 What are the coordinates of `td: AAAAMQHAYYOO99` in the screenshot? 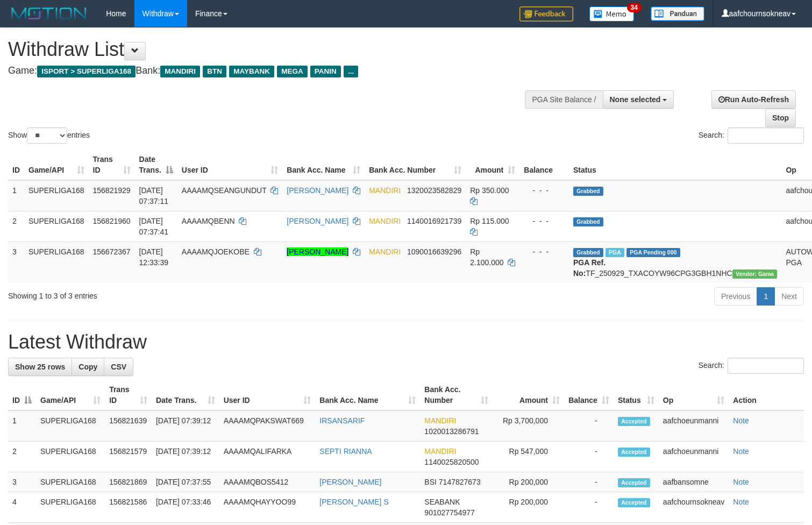 It's located at (268, 508).